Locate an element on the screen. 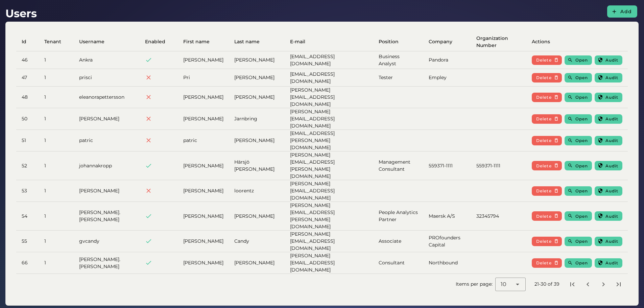  td: 46 is located at coordinates (28, 60).